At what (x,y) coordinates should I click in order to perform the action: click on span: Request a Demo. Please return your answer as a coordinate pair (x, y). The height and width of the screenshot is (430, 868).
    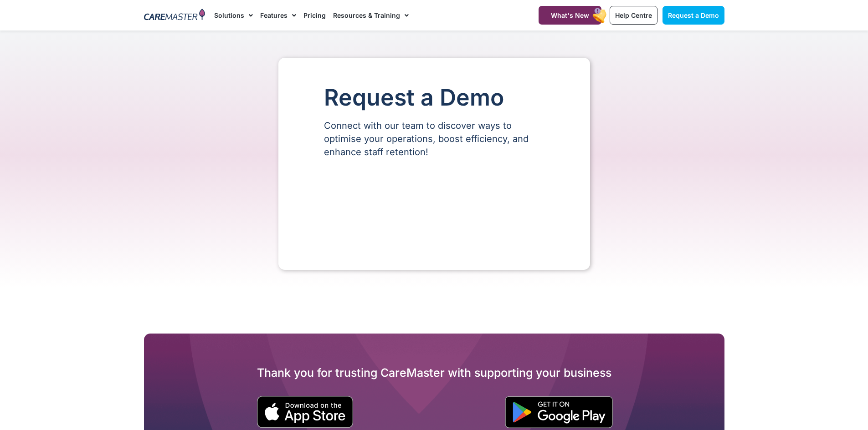
    Looking at the image, I should click on (693, 15).